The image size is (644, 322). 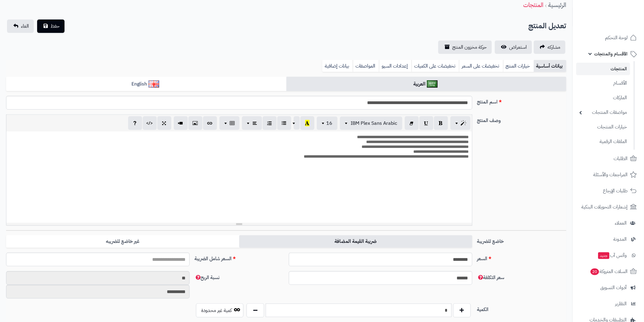 I want to click on button: 16, so click(x=327, y=124).